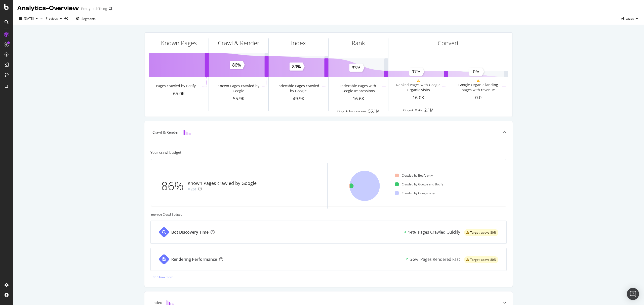  I want to click on div: 49.9K, so click(299, 99).